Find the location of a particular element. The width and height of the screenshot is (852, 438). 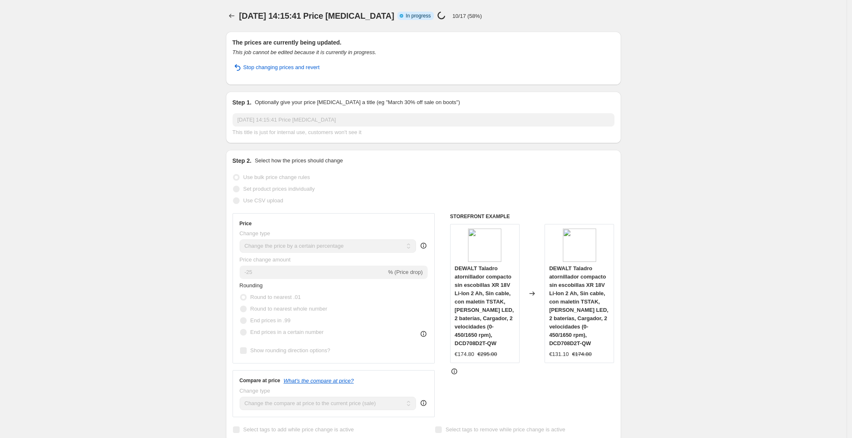

i: This job cannot be edited because it is currently in progress. is located at coordinates (305, 52).